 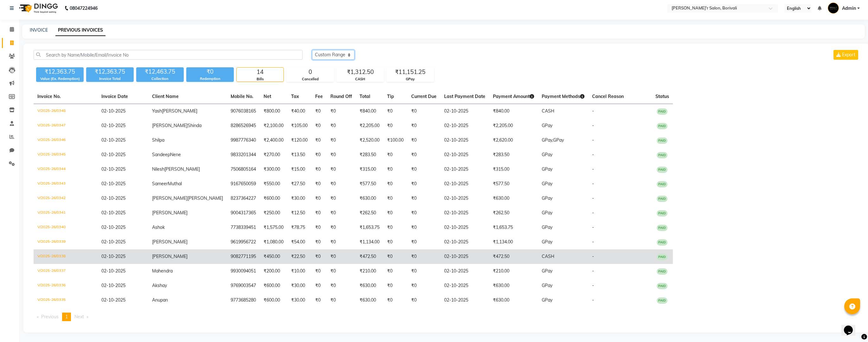 What do you see at coordinates (159, 285) in the screenshot?
I see `span: Akshay` at bounding box center [159, 285].